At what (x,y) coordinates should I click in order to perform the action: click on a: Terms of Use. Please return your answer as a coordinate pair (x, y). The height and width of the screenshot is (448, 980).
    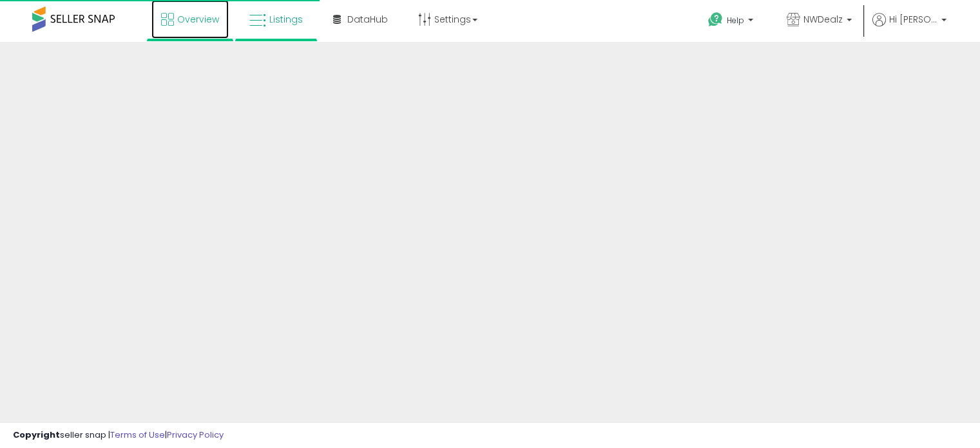
    Looking at the image, I should click on (137, 435).